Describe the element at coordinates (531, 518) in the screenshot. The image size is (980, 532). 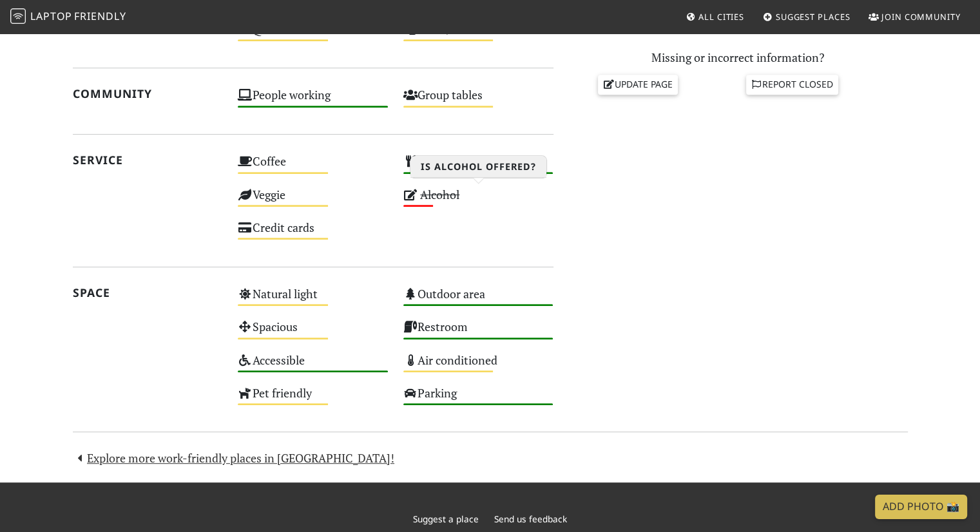
I see `a: Send us feedback` at that location.